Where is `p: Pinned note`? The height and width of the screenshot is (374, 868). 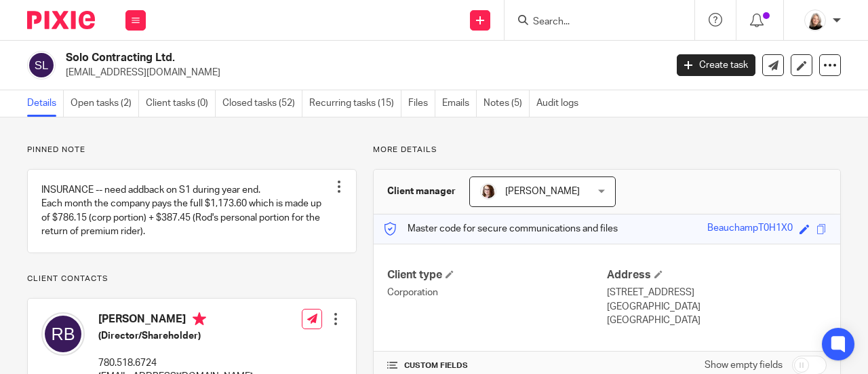 p: Pinned note is located at coordinates (192, 150).